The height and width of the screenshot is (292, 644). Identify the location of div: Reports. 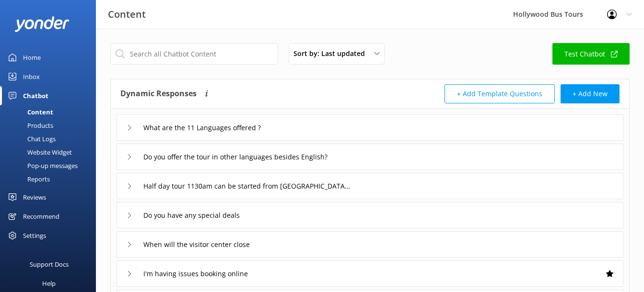
(28, 179).